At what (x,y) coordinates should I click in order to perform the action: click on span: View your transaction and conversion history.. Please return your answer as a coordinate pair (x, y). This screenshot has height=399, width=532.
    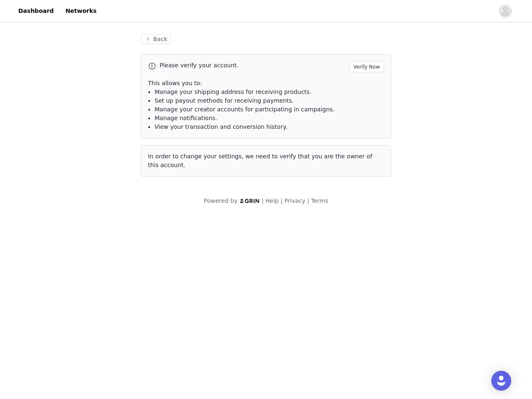
    Looking at the image, I should click on (221, 126).